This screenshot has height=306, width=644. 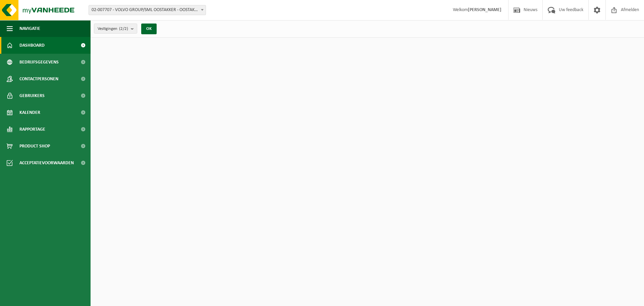 What do you see at coordinates (39, 79) in the screenshot?
I see `span: Contactpersonen` at bounding box center [39, 79].